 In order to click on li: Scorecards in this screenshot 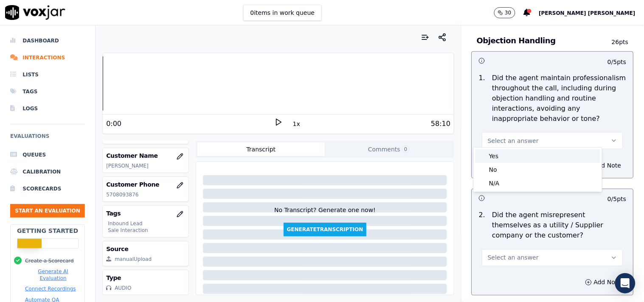, I will do `click(47, 189)`.